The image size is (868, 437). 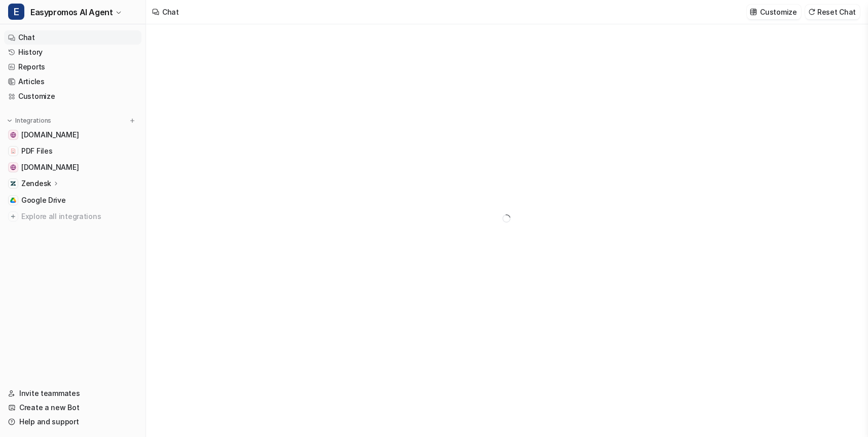 What do you see at coordinates (43, 201) in the screenshot?
I see `span: Google Drive` at bounding box center [43, 201].